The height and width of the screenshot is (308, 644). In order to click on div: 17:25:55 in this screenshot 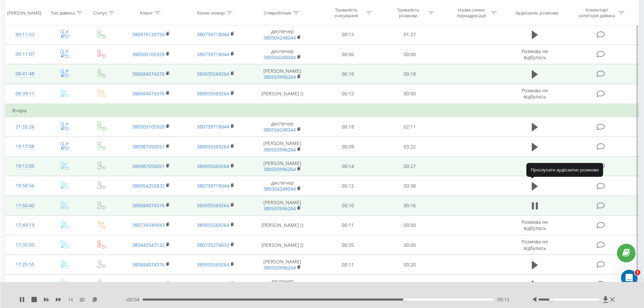, I will do `click(25, 264)`.